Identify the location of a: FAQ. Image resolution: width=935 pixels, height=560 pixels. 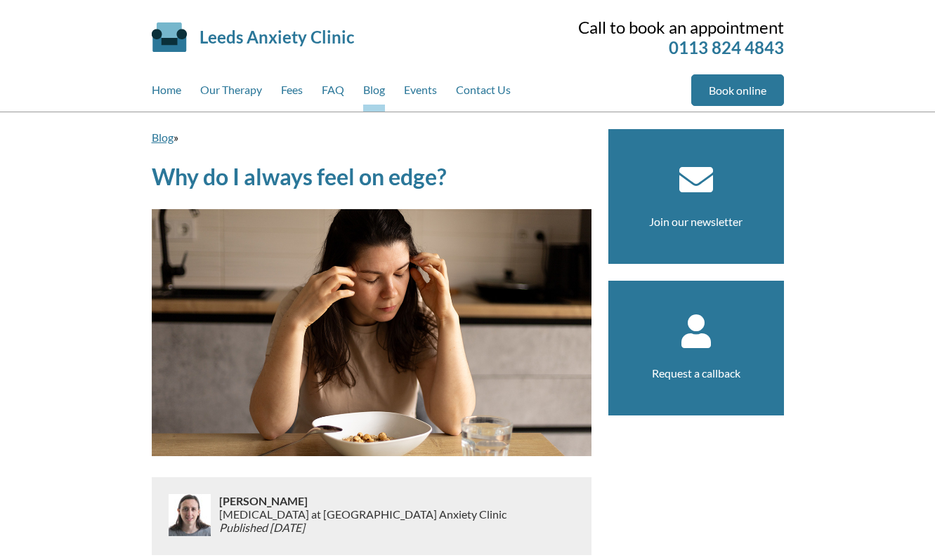
(333, 92).